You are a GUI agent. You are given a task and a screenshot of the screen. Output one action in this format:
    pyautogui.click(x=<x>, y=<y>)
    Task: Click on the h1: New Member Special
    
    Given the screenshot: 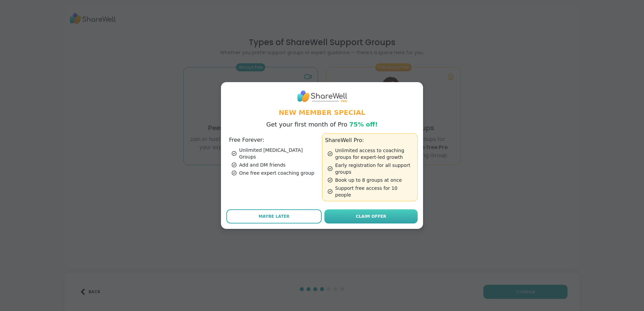 What is the action you would take?
    pyautogui.click(x=322, y=112)
    